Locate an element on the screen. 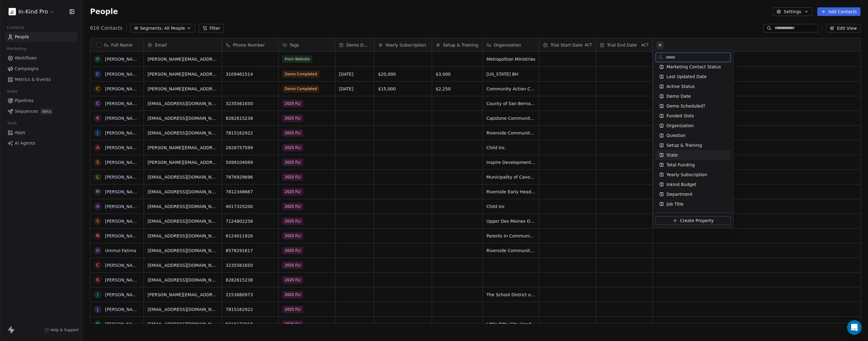  span: Total Funding is located at coordinates (681, 165).